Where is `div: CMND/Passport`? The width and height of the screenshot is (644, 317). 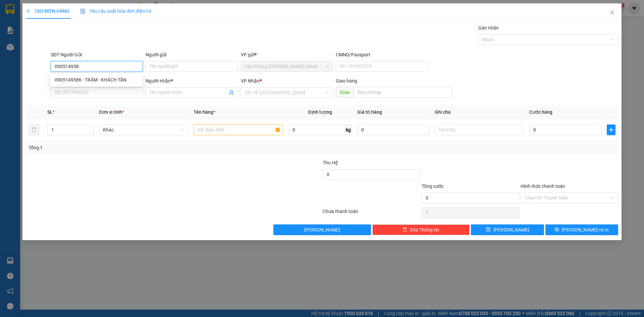
div: CMND/Passport is located at coordinates (382, 55).